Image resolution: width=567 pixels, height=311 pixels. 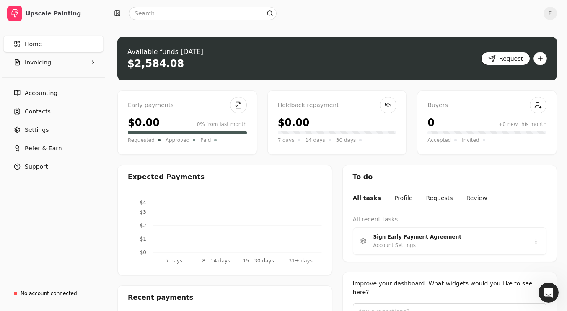 I want to click on span: Refer & Earn, so click(x=43, y=148).